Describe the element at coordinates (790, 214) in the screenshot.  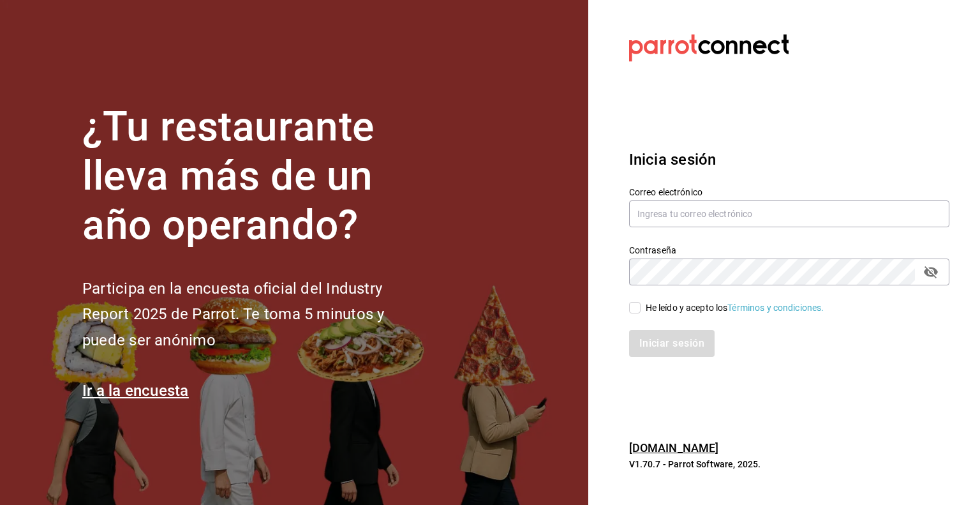
I see `input: Ingresa tu correo electrónico` at that location.